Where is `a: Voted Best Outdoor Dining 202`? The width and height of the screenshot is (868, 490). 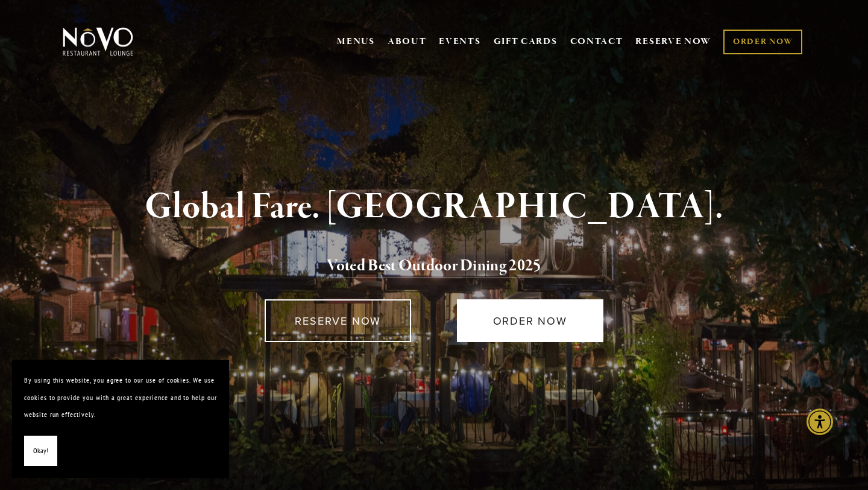
a: Voted Best Outdoor Dining 202 is located at coordinates (430, 267).